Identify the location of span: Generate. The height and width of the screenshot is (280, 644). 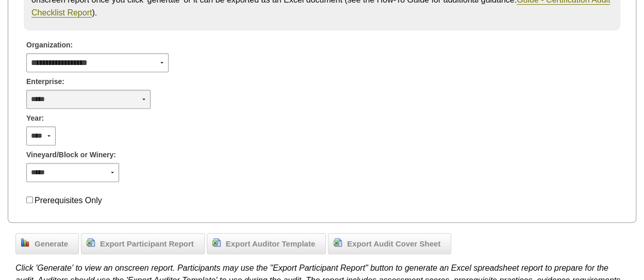
(51, 244).